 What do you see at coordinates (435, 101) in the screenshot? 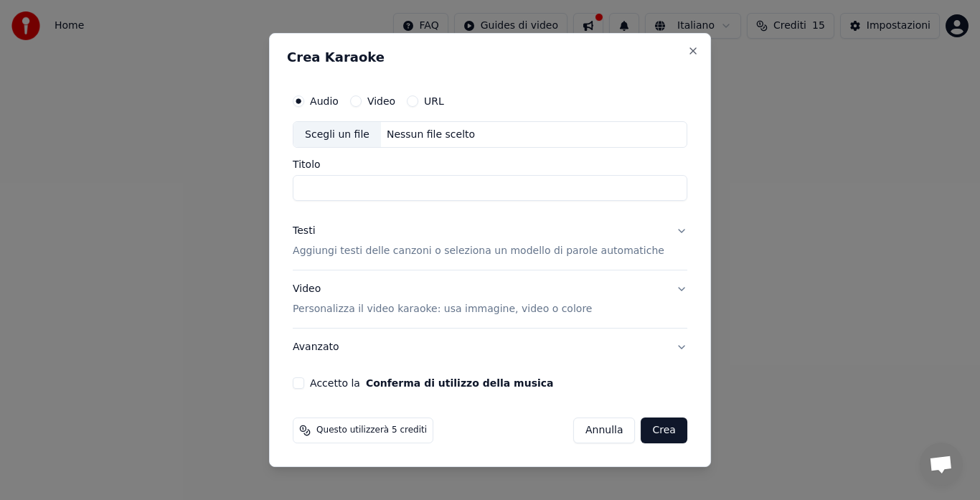
I see `label: URL` at bounding box center [435, 101].